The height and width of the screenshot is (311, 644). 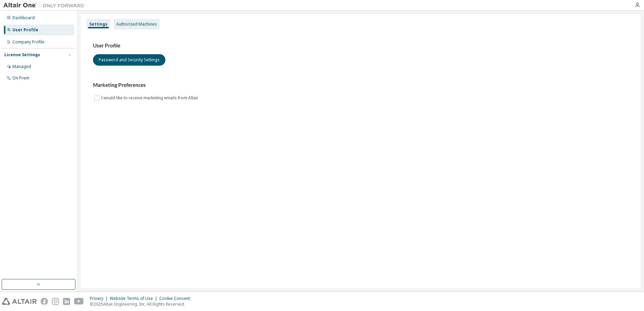 What do you see at coordinates (177, 299) in the screenshot?
I see `div: Cookie Consent` at bounding box center [177, 299].